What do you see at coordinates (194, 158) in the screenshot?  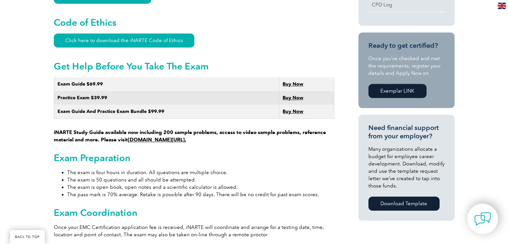 I see `h2: Exam Preparation` at bounding box center [194, 158].